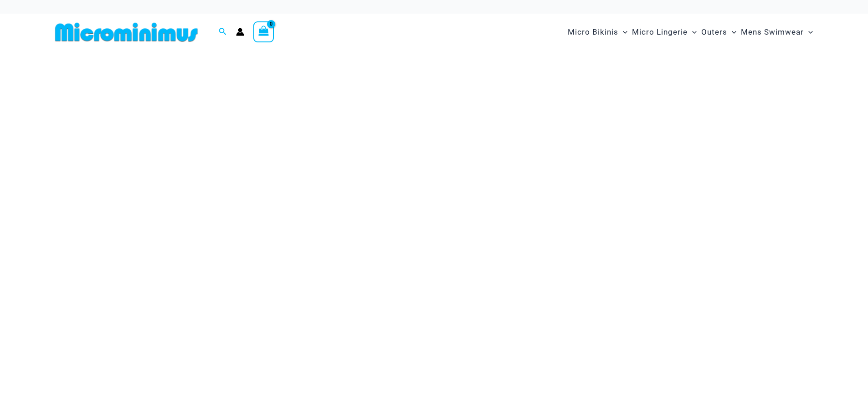 Image resolution: width=868 pixels, height=415 pixels. What do you see at coordinates (126, 32) in the screenshot?
I see `img: MM SHOP LOGO FLAT` at bounding box center [126, 32].